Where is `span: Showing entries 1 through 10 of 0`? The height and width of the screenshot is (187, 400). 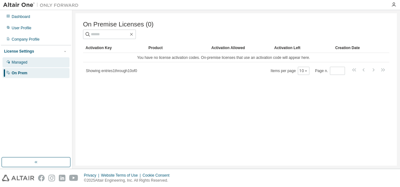 span: Showing entries 1 through 10 of 0 is located at coordinates (111, 71).